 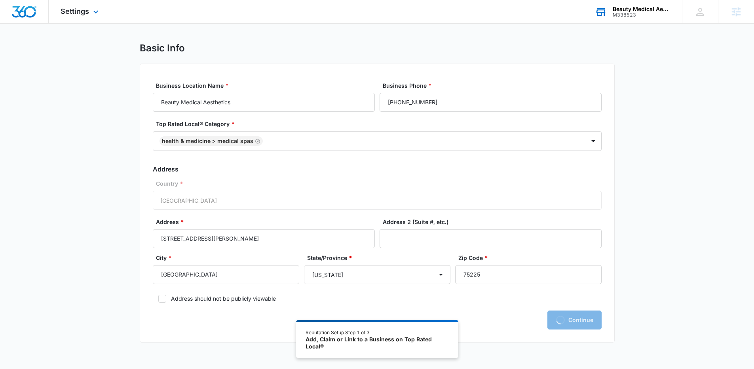 I want to click on span: Settings, so click(x=75, y=11).